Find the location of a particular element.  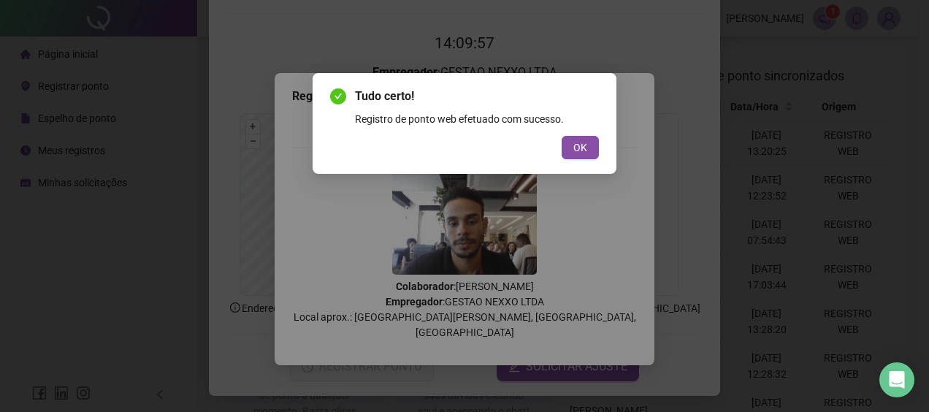

span: check-circle is located at coordinates (338, 96).